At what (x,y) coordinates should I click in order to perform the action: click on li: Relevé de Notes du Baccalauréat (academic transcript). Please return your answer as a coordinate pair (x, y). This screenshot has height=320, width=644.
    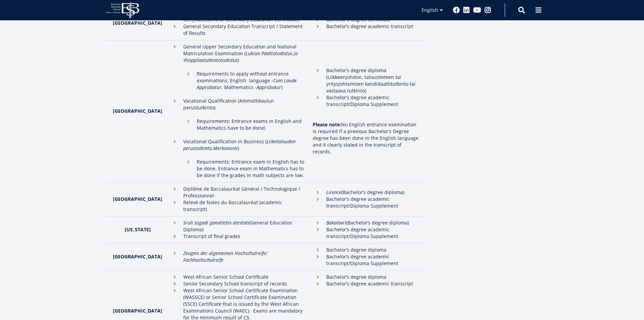
    Looking at the image, I should click on (238, 206).